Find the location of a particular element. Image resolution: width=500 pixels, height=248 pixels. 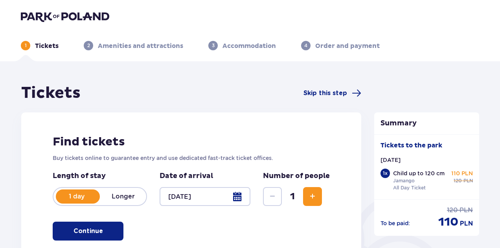

font: Amenities and attractions is located at coordinates (140, 46).